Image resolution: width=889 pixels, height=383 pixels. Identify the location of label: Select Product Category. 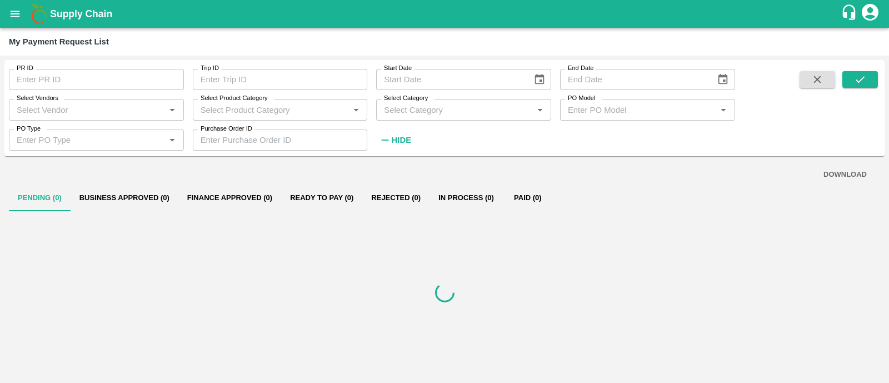
(234, 98).